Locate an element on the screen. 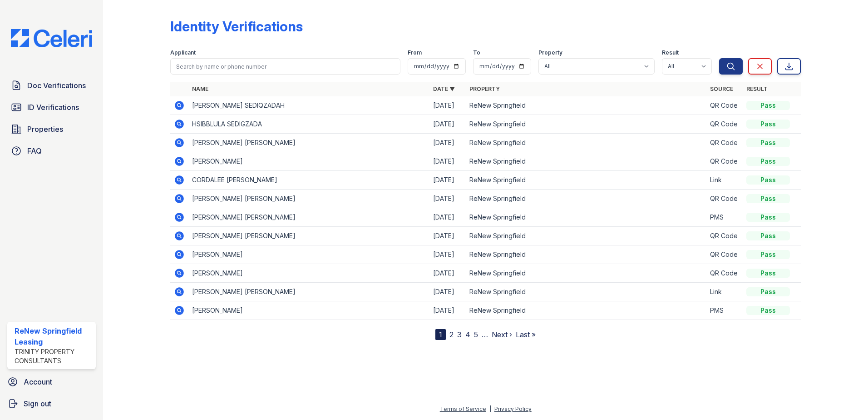 The width and height of the screenshot is (868, 420). a: Next › is located at coordinates (501, 334).